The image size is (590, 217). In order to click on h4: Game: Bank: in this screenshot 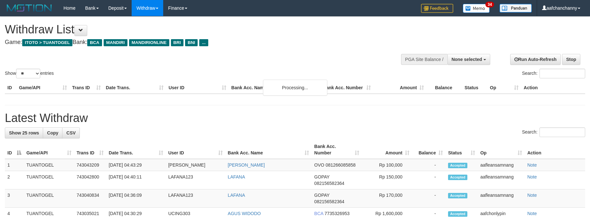, I will do `click(196, 42)`.